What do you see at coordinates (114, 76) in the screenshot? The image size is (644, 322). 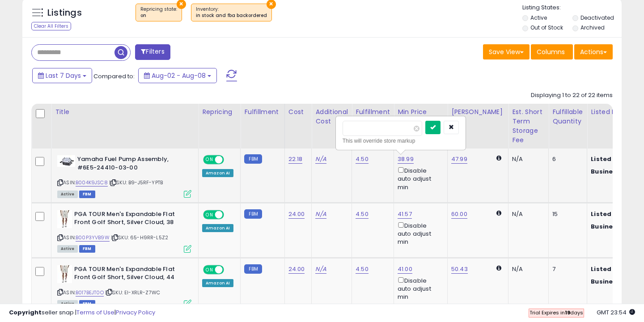 I see `span: Compared to:` at bounding box center [114, 76].